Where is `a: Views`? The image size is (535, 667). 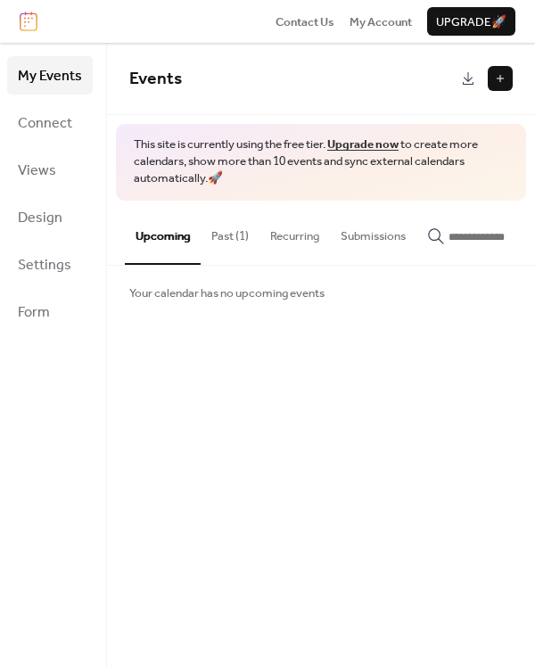 a: Views is located at coordinates (50, 169).